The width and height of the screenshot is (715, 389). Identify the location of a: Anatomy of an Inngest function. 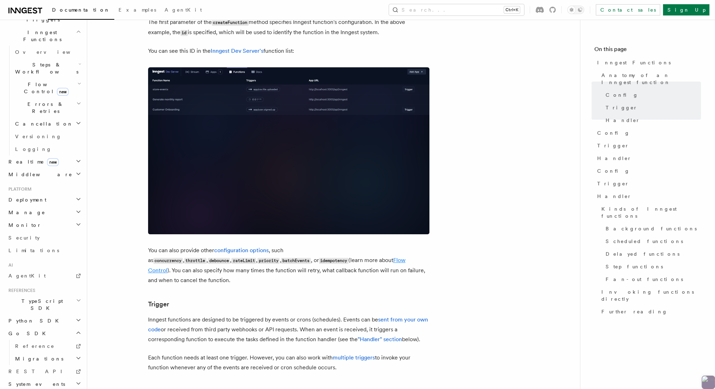
(649, 79).